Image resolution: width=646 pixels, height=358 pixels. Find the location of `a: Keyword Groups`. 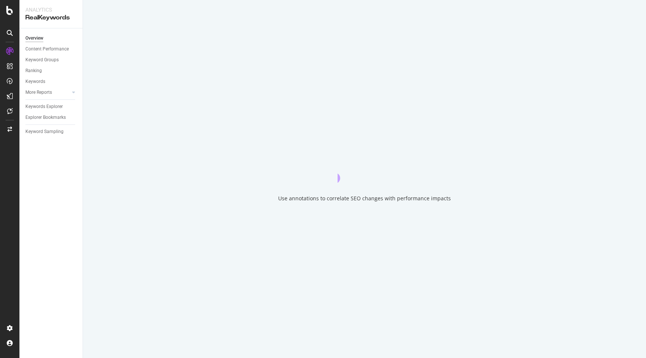

a: Keyword Groups is located at coordinates (51, 60).